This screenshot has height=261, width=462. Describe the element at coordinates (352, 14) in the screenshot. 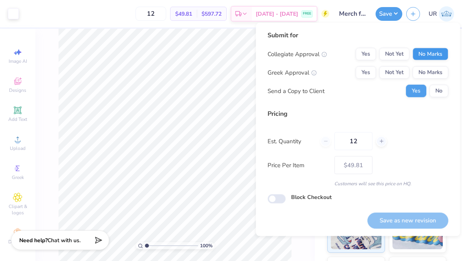

I see `input: Untitled Design` at that location.